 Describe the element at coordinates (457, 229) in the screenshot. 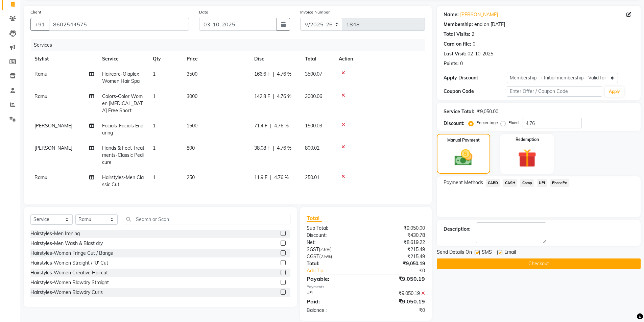

I see `div: Description:` at that location.